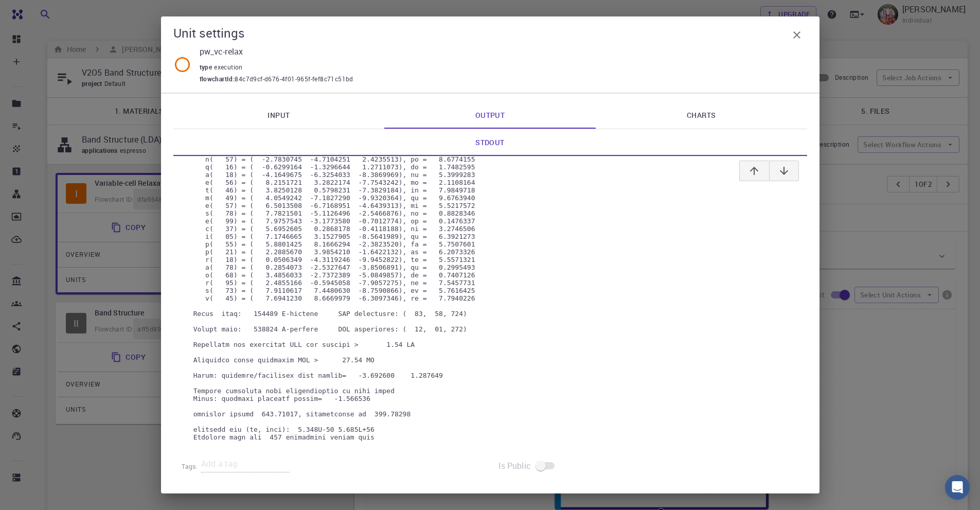 The image size is (980, 510). What do you see at coordinates (231, 67) in the screenshot?
I see `span: execution` at bounding box center [231, 67].